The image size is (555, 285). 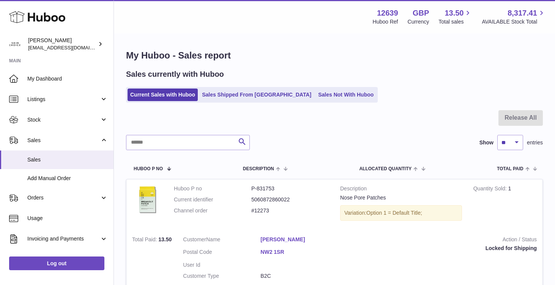 What do you see at coordinates (385, 22) in the screenshot?
I see `div: Huboo Ref` at bounding box center [385, 22].